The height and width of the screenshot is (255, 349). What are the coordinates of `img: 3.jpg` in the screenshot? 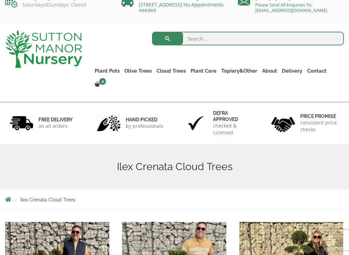 It's located at (196, 123).